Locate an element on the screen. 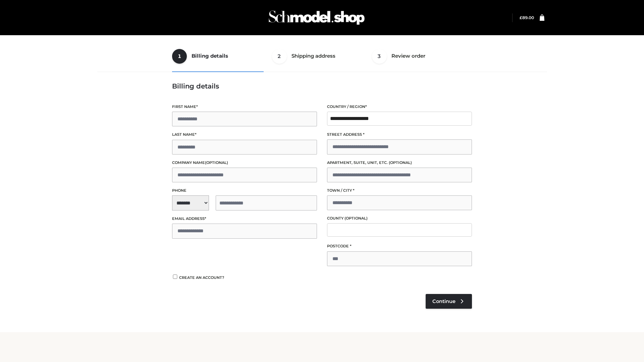 The image size is (644, 362). label: Last name is located at coordinates (245, 135).